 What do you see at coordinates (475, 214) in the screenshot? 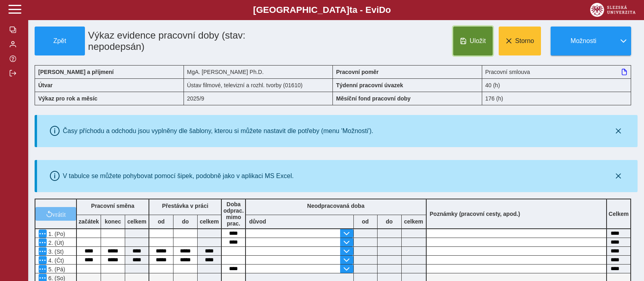
I see `b: Poznámky (pracovní cesty, apod.)` at bounding box center [475, 214].